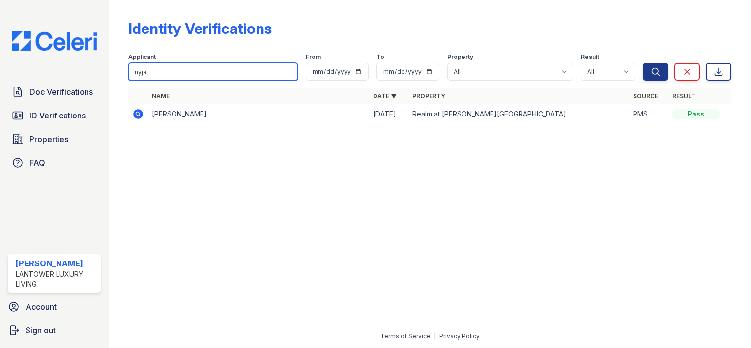 The width and height of the screenshot is (751, 348). I want to click on img: CE_Logo_Blue-a8612792a0a2168367f1c8372b55b34899dd931a85d93a1a3d3e32e68fde9ad4.png, so click(54, 41).